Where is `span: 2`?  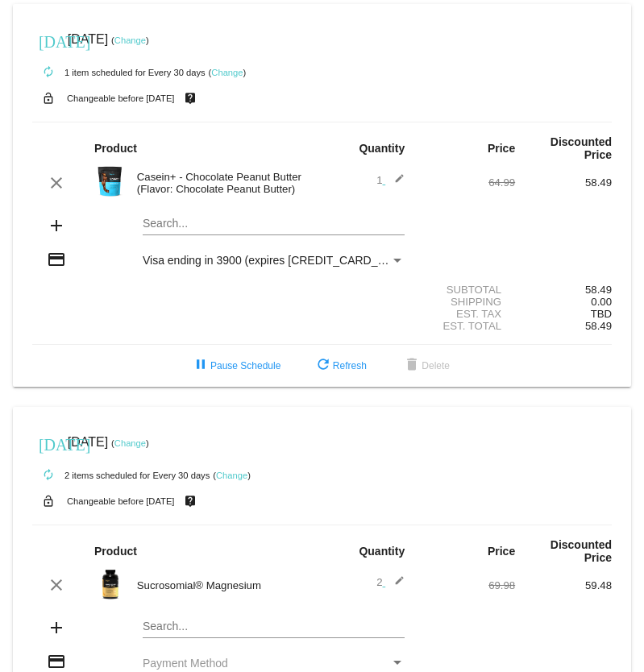
span: 2 is located at coordinates (390, 582).